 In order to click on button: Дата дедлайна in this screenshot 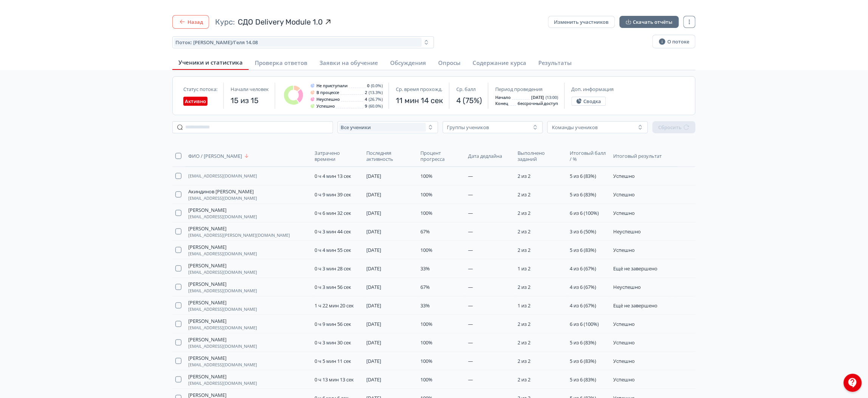, I will do `click(485, 156)`.